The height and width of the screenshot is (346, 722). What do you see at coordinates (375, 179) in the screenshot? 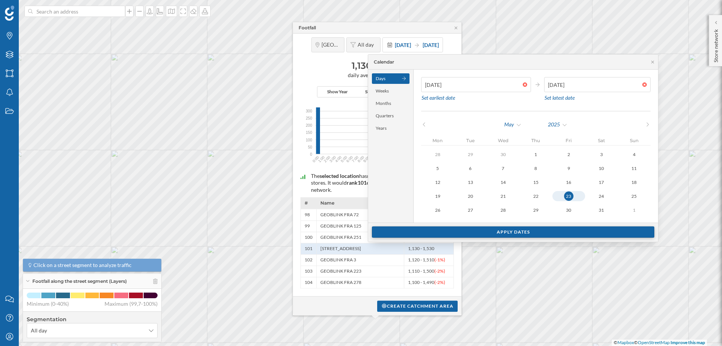
I see `span: of your stores. It would` at bounding box center [375, 179].